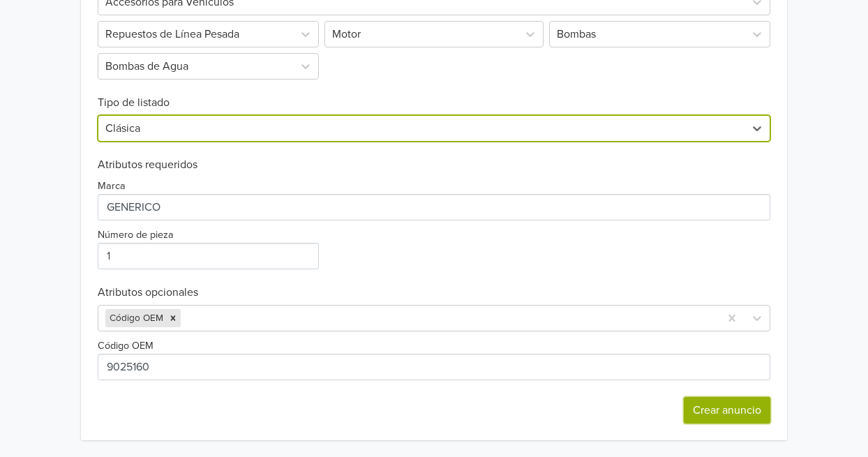 This screenshot has height=457, width=868. What do you see at coordinates (136, 235) in the screenshot?
I see `label: Número de pieza` at bounding box center [136, 235].